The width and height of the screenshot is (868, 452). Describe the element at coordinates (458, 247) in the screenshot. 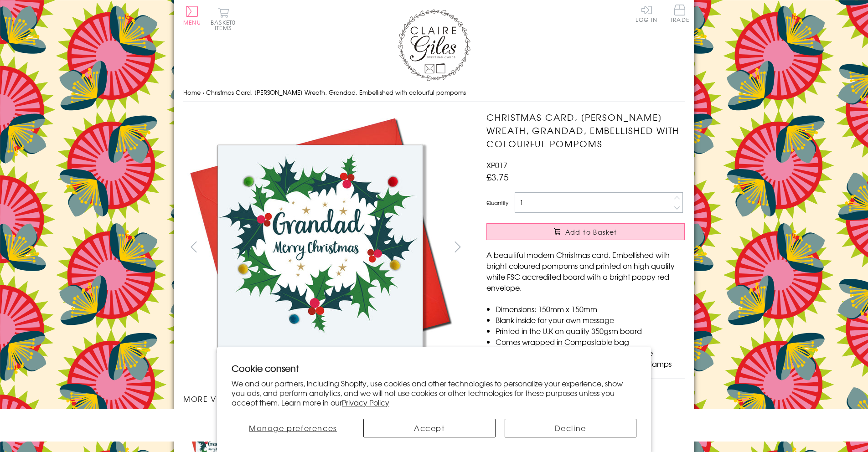

I see `button: next` at that location.